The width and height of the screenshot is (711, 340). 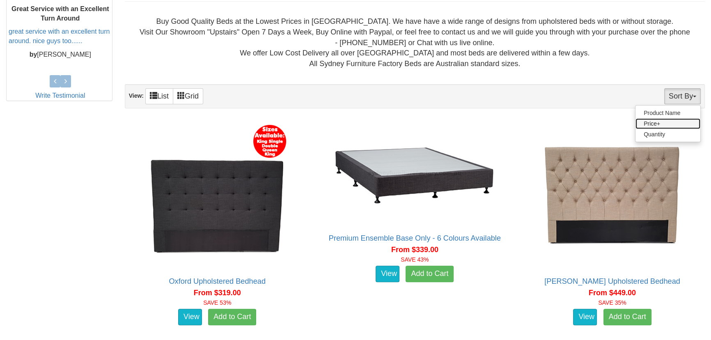 I want to click on b: by, so click(x=33, y=54).